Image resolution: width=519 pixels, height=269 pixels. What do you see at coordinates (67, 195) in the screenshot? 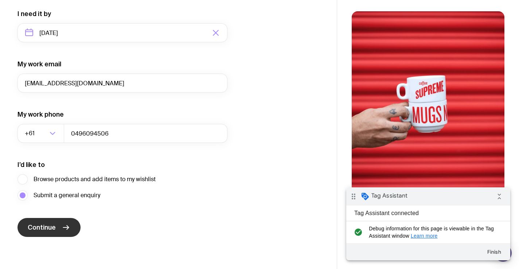
I see `span: Submit a general enquiry` at bounding box center [67, 195].